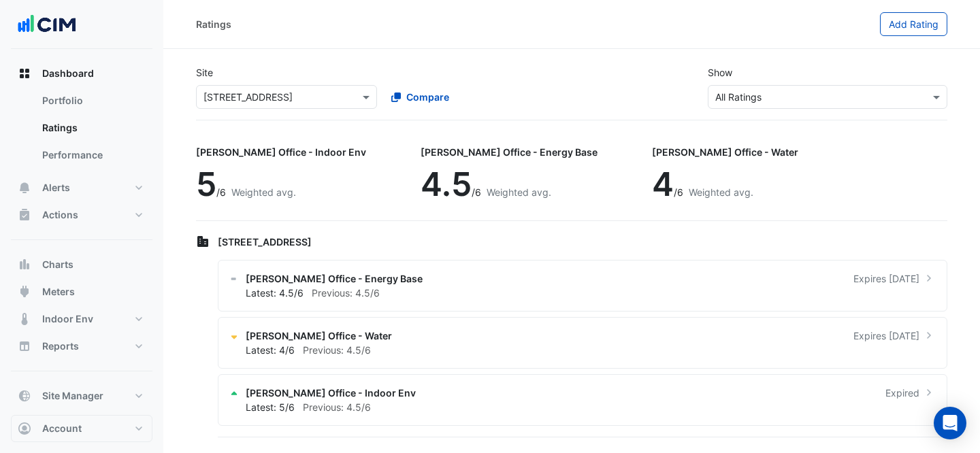 The height and width of the screenshot is (453, 980). Describe the element at coordinates (47, 25) in the screenshot. I see `img: Company Logo` at that location.